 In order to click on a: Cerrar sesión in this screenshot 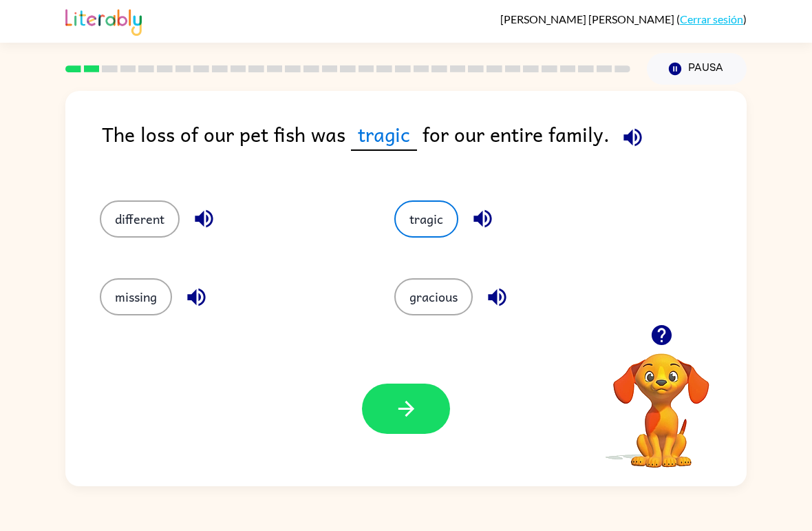, I will do `click(712, 19)`.